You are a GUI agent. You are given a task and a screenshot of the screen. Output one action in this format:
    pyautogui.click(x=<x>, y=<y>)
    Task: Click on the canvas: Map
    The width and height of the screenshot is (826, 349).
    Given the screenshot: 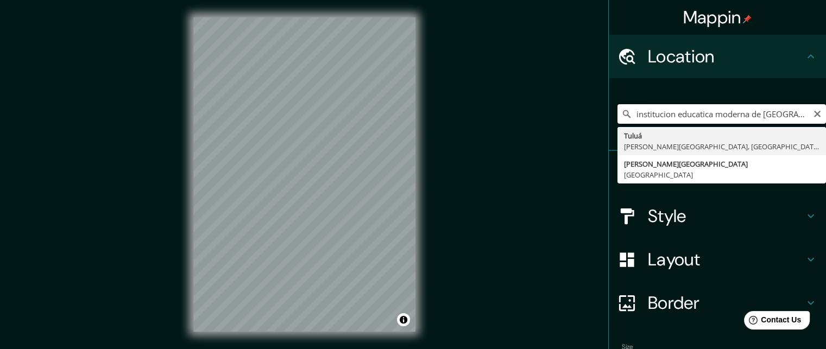 What is the action you would take?
    pyautogui.click(x=304, y=174)
    